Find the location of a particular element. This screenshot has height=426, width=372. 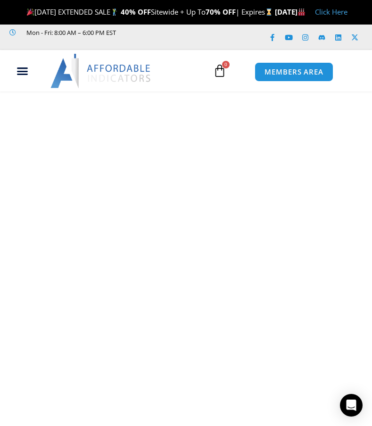

span: 0 is located at coordinates (226, 65).